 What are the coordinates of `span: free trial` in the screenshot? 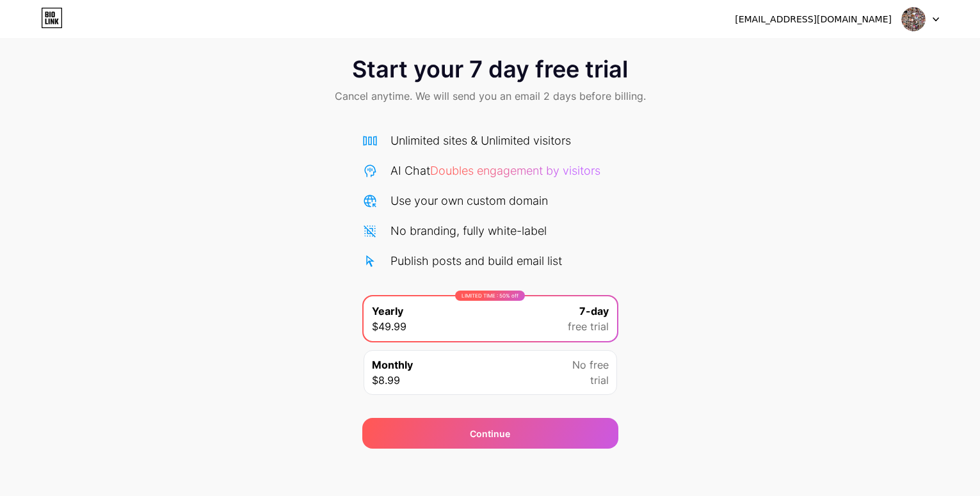 It's located at (588, 326).